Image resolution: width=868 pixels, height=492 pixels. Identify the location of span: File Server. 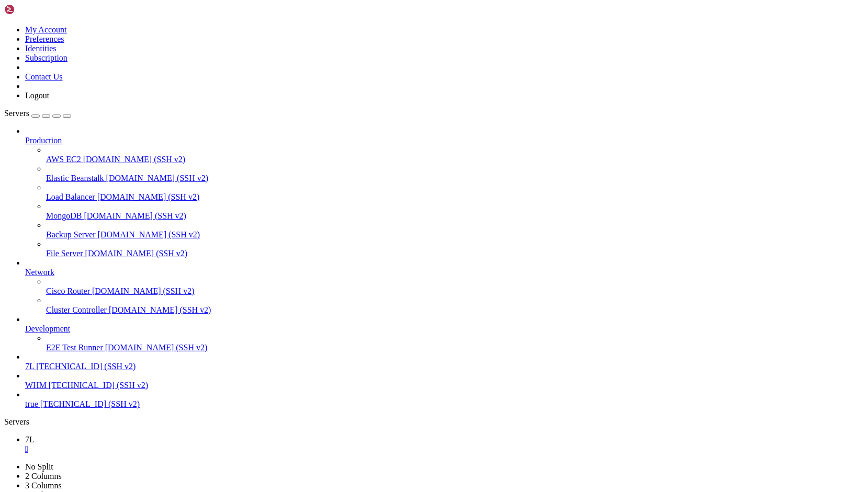
(64, 253).